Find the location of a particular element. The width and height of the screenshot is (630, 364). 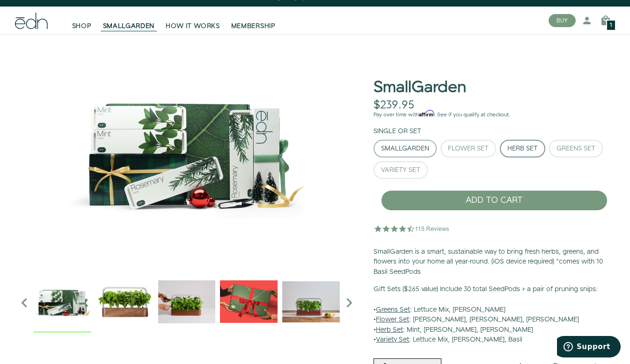

p: Pay over time with . See if you qualify at checkout. is located at coordinates (494, 115).